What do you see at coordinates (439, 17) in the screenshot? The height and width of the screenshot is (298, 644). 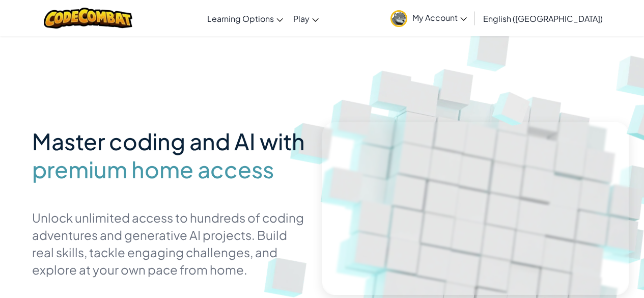 I see `span: My Account` at bounding box center [439, 17].